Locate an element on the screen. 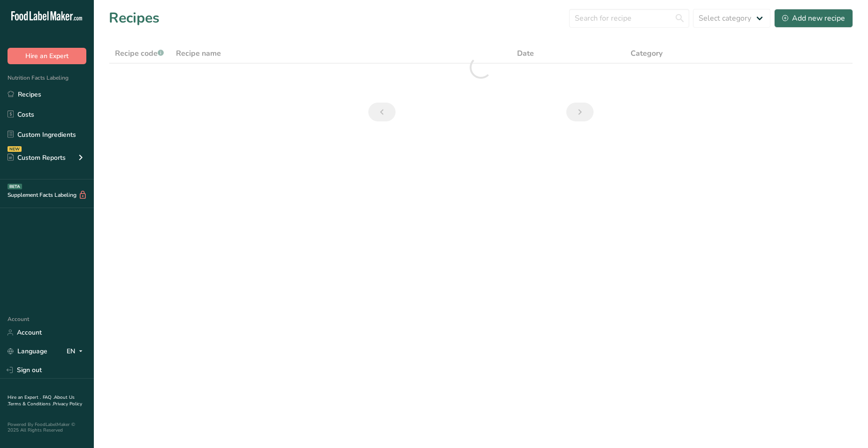  div: Powered By FoodLabelMaker © 2025 All Rights Reserved is located at coordinates (47, 428).